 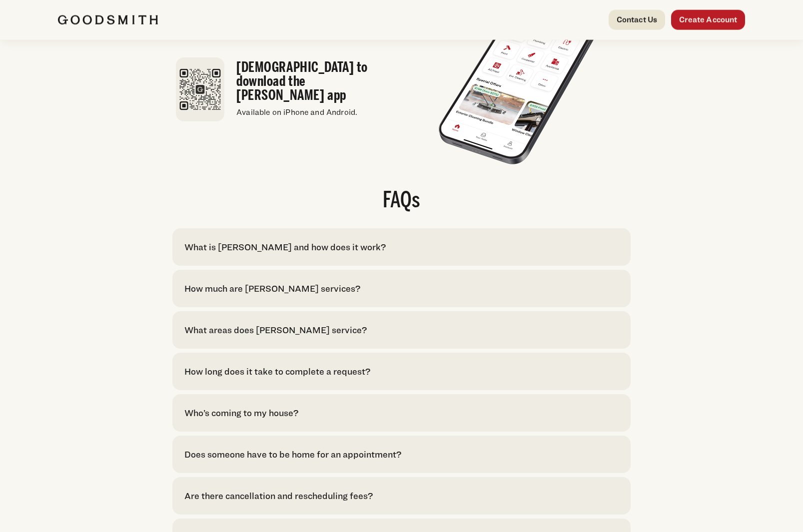 What do you see at coordinates (278, 495) in the screenshot?
I see `div: Are there cancellation and rescheduling fees?` at bounding box center [278, 495].